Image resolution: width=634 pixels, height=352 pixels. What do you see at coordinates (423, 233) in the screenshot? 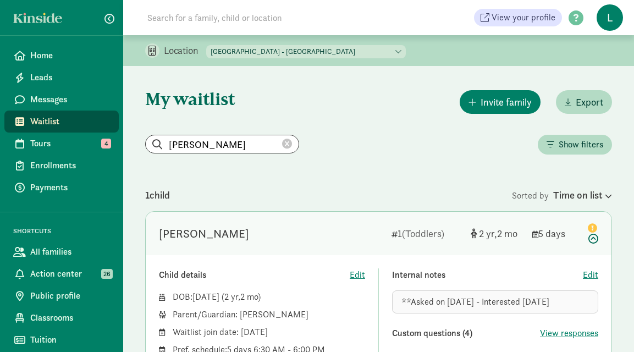
I see `span: (Toddlers)` at bounding box center [423, 233].